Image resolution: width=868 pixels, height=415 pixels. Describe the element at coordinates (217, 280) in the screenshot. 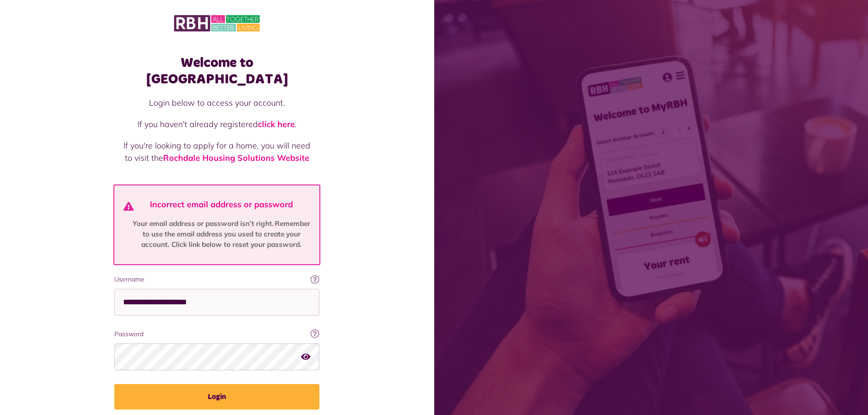

I see `label: Username` at that location.